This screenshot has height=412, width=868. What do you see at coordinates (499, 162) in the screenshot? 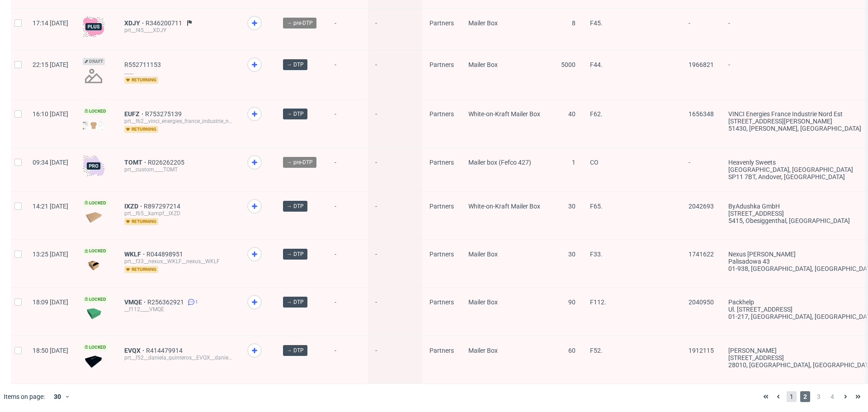
I see `span: Mailer box (Fefco 427)` at bounding box center [499, 162].